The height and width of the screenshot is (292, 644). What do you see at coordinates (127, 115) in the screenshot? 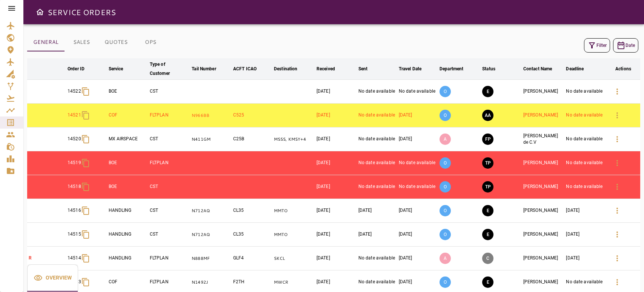
I see `td: COF` at bounding box center [127, 115].